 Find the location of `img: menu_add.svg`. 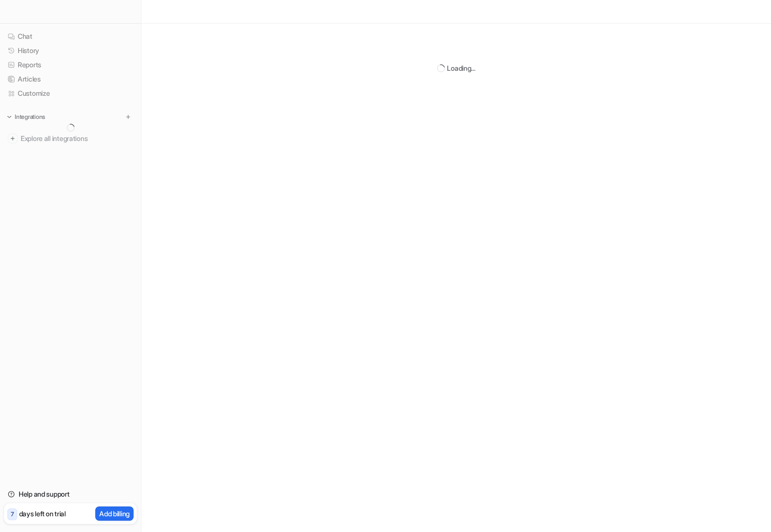

img: menu_add.svg is located at coordinates (128, 117).